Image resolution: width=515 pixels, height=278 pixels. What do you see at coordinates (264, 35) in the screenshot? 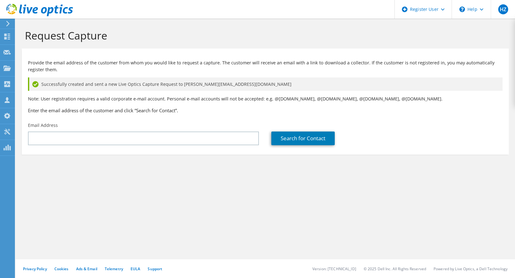
I see `h1: Request Capture` at bounding box center [264, 35].